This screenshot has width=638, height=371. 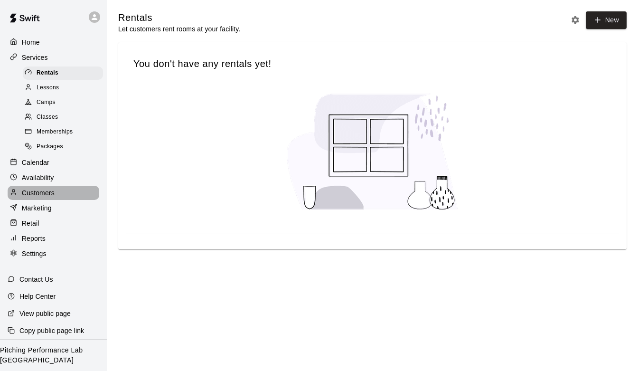 What do you see at coordinates (47, 73) in the screenshot?
I see `span: Rentals` at bounding box center [47, 73].